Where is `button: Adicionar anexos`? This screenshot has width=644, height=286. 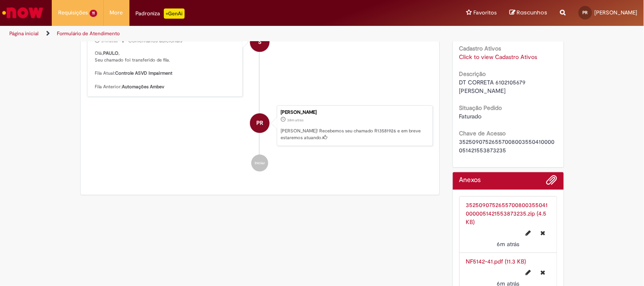
button: Adicionar anexos is located at coordinates (552, 182).